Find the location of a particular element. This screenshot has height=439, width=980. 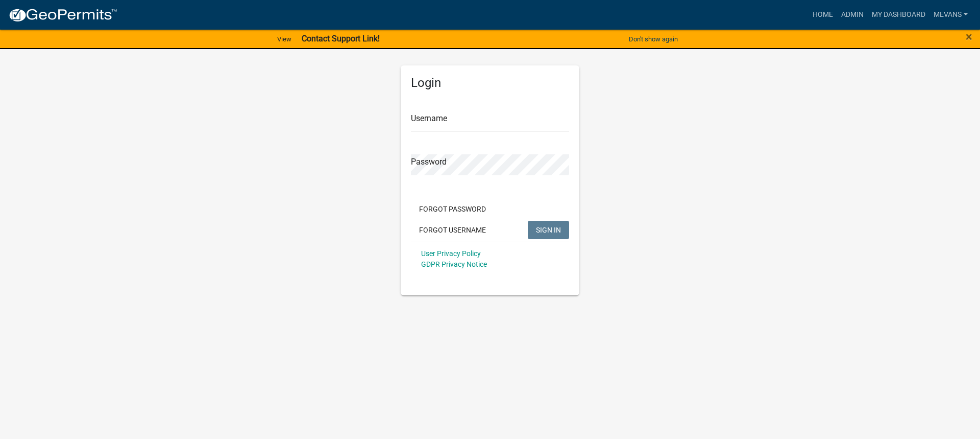

a: Home is located at coordinates (822, 15).